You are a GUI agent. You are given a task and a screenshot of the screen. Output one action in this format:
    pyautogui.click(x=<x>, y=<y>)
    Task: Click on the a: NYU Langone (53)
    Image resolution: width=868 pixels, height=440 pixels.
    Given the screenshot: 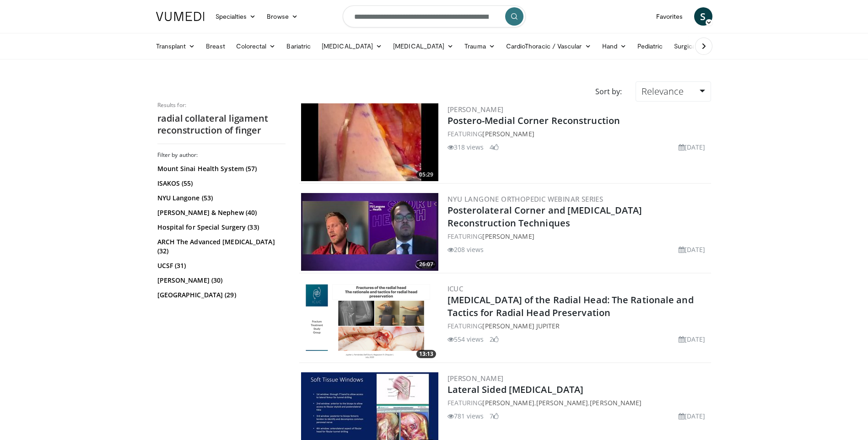 What is the action you would take?
    pyautogui.click(x=220, y=198)
    